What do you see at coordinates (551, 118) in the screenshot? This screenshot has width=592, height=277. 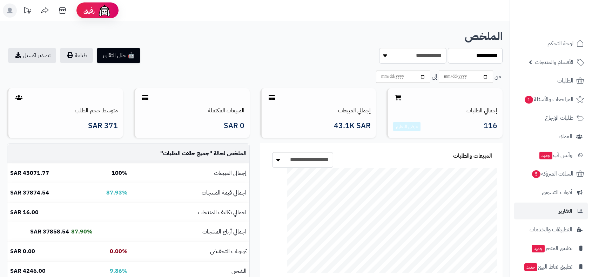 I see `a: طلبات الإرجاع` at bounding box center [551, 118].